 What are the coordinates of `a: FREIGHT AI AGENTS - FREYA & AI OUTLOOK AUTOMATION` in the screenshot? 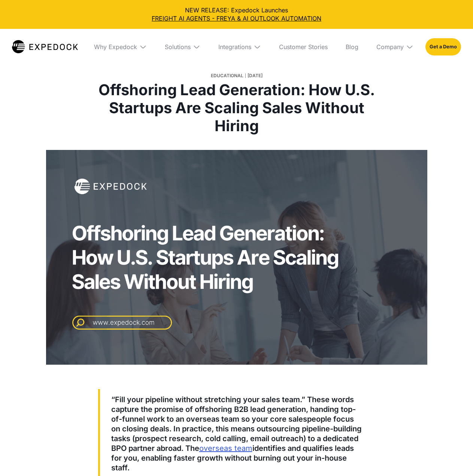 It's located at (236, 19).